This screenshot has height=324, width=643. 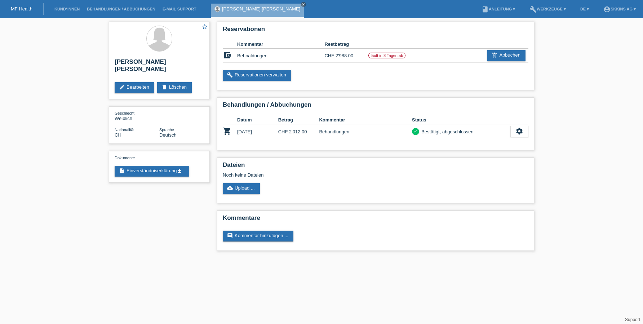 What do you see at coordinates (303, 4) in the screenshot?
I see `i: close` at bounding box center [303, 4].